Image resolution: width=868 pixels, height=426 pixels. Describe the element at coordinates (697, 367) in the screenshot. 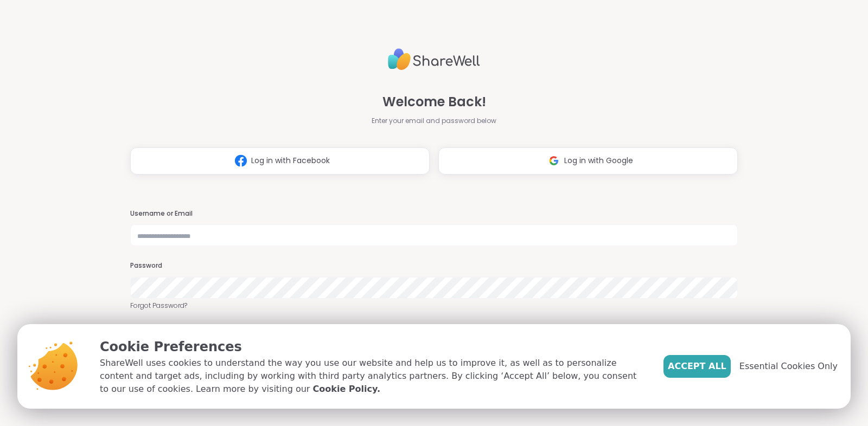

I see `span: Accept All` at that location.